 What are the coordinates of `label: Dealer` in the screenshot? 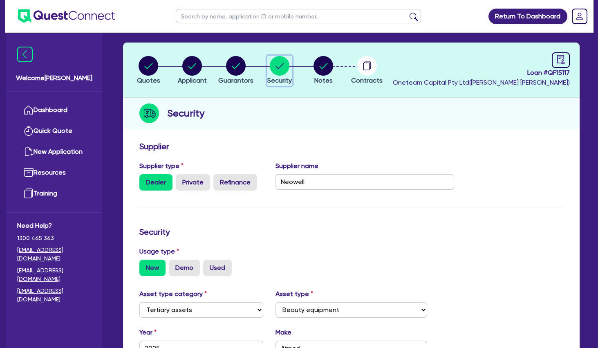 It's located at (156, 182).